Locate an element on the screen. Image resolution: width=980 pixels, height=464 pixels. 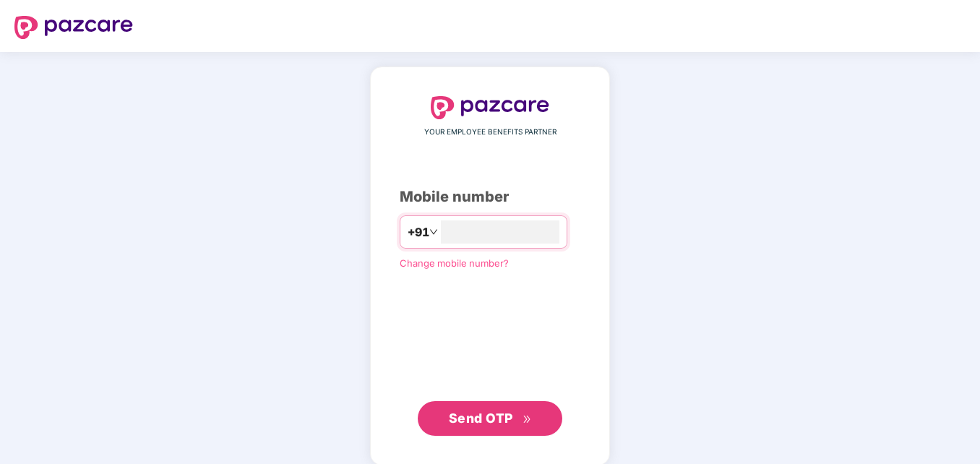
span: double-right is located at coordinates (527, 419).